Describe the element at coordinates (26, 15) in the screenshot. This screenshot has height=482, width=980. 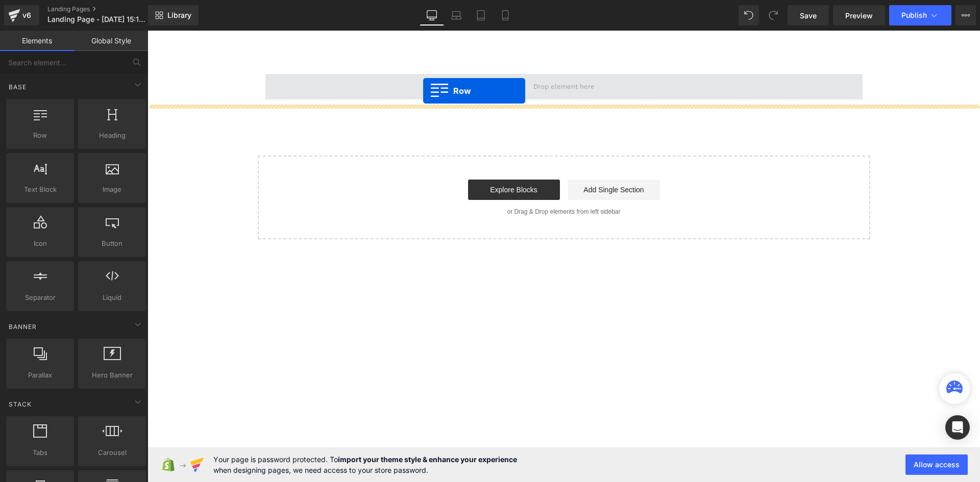
I see `div: v6` at that location.